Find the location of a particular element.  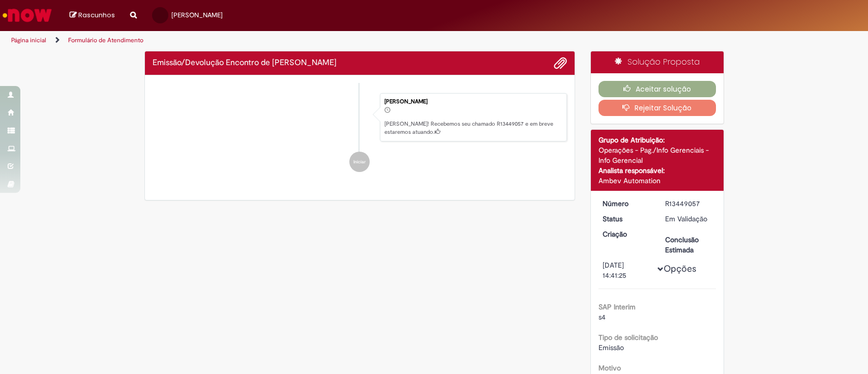

div: Solução Proposta is located at coordinates (657, 62).